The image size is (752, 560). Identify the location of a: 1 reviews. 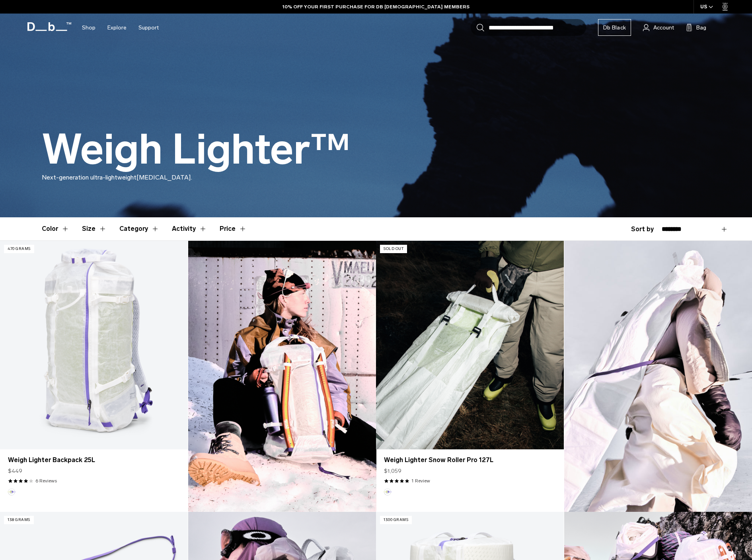
(420, 481).